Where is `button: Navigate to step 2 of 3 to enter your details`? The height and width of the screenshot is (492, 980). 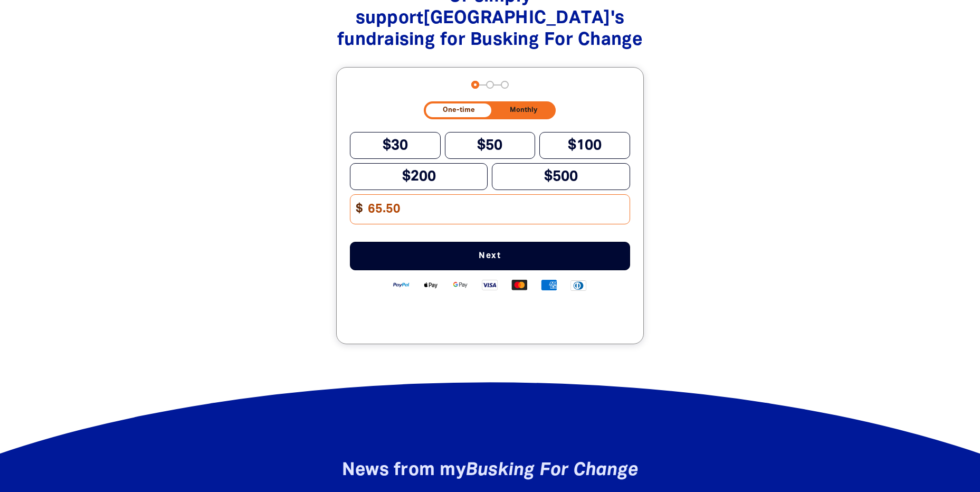 button: Navigate to step 2 of 3 to enter your details is located at coordinates (490, 85).